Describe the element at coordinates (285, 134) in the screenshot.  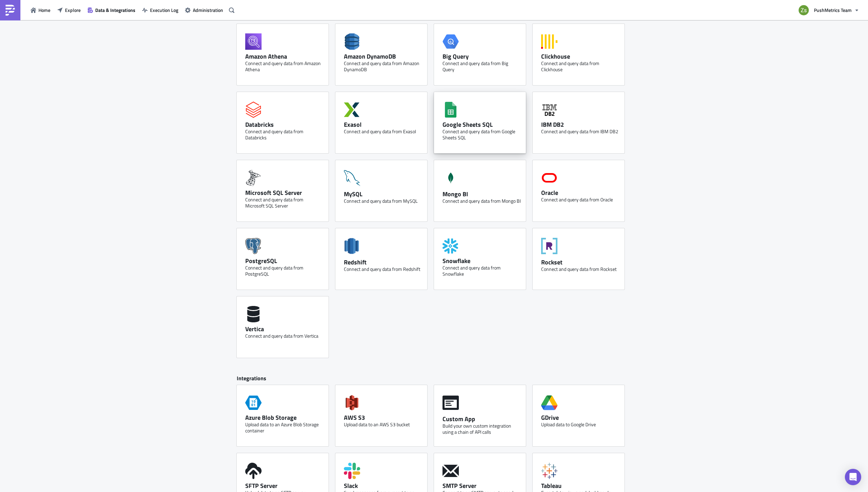
I see `div: Connect and query data from Databricks` at that location.